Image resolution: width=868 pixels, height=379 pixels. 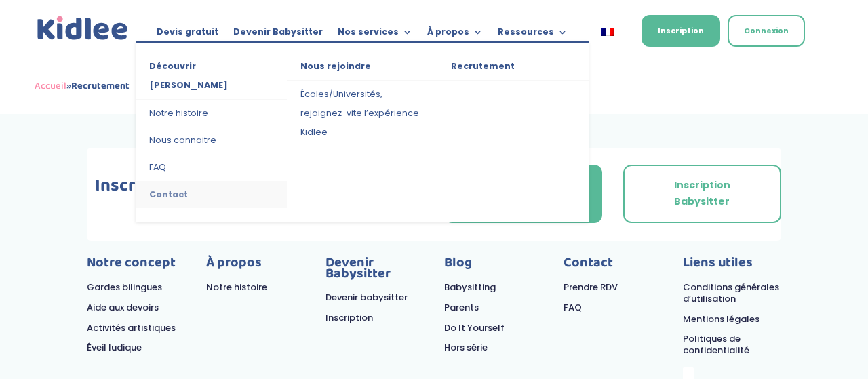 What do you see at coordinates (278, 35) in the screenshot?
I see `a: Devenir Babysitter` at bounding box center [278, 35].